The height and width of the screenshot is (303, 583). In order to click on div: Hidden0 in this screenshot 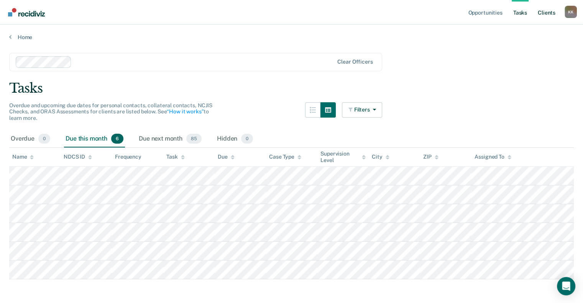, I will do `click(235, 139)`.